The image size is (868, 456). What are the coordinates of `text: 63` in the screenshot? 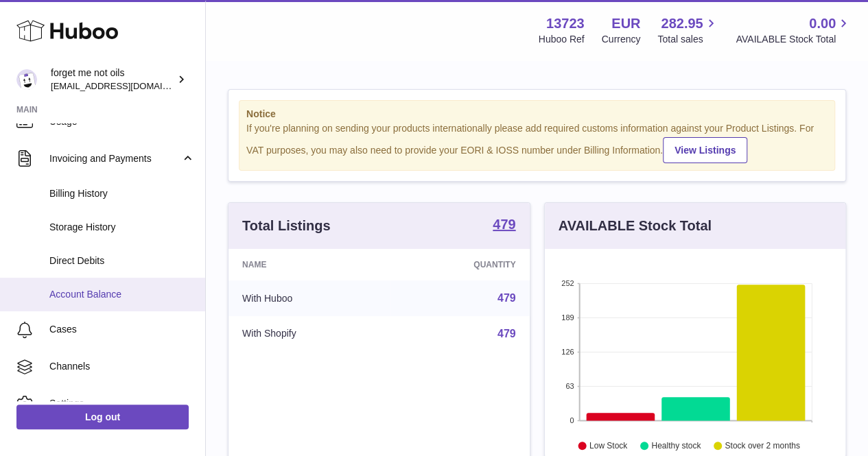 It's located at (569, 386).